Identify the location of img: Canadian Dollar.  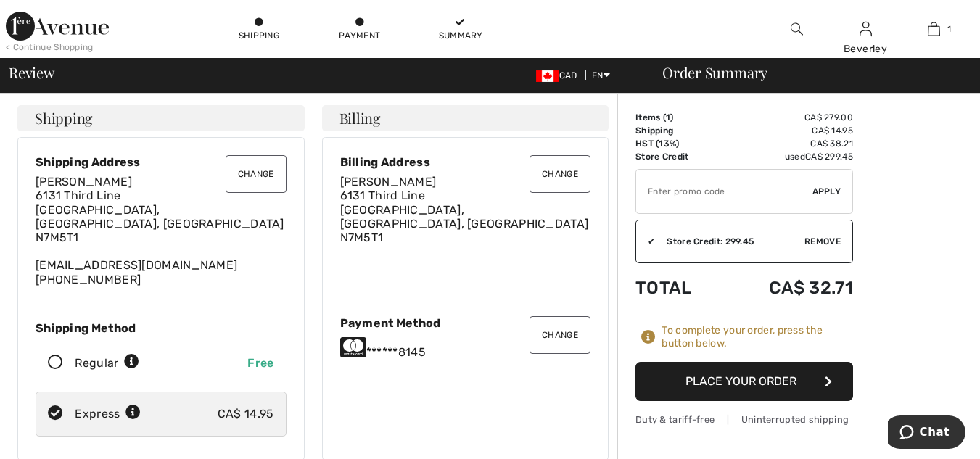
(548, 76).